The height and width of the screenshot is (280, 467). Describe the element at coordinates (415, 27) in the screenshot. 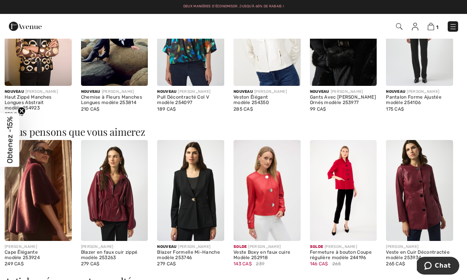

I see `img: Mes infos` at that location.